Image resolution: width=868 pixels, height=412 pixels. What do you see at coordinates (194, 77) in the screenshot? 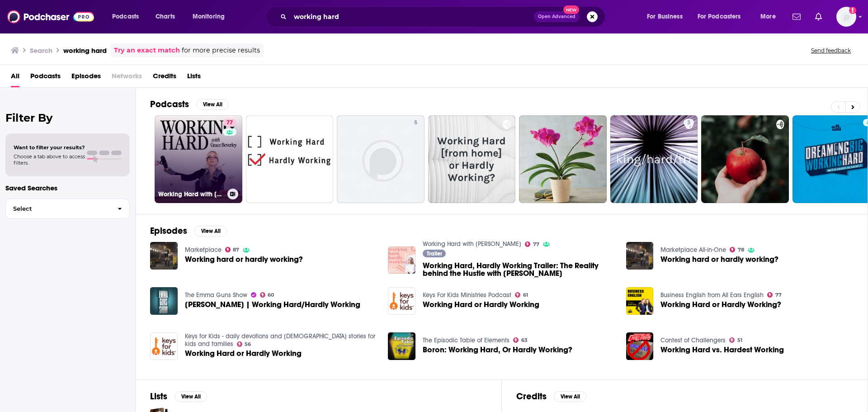
I see `a: Lists` at bounding box center [194, 77].